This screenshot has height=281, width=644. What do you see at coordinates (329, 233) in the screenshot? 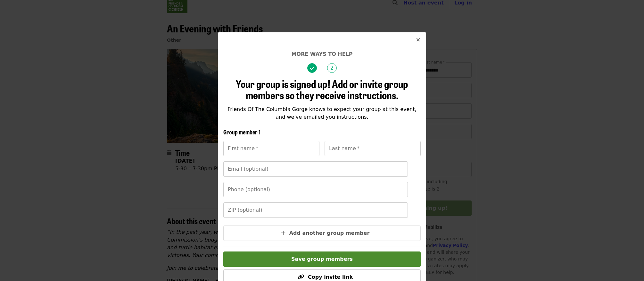
I see `span: Add another group member` at bounding box center [329, 233].